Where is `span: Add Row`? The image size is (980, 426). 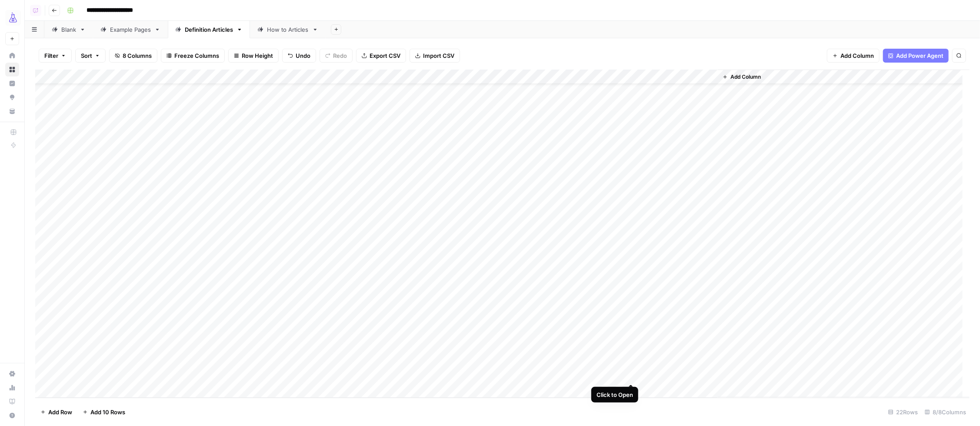
span: Add Row is located at coordinates (60, 412).